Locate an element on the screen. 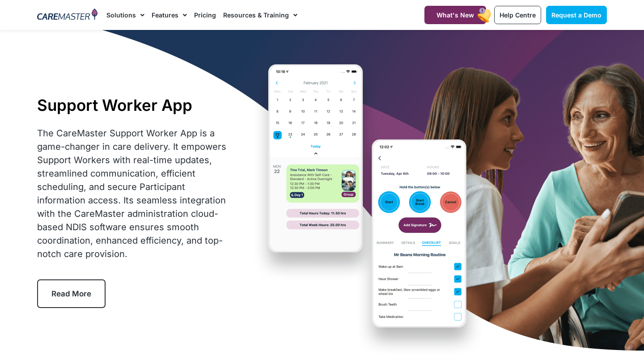 The width and height of the screenshot is (644, 363). span: What's New is located at coordinates (455, 15).